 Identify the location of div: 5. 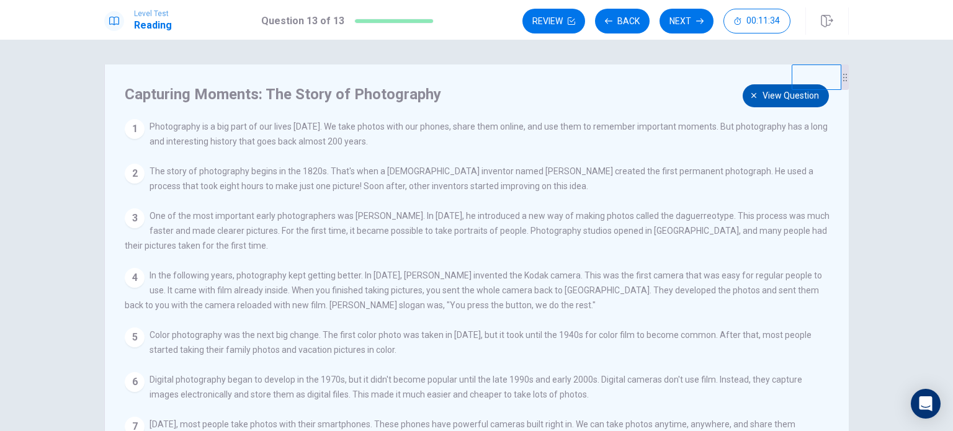
(135, 337).